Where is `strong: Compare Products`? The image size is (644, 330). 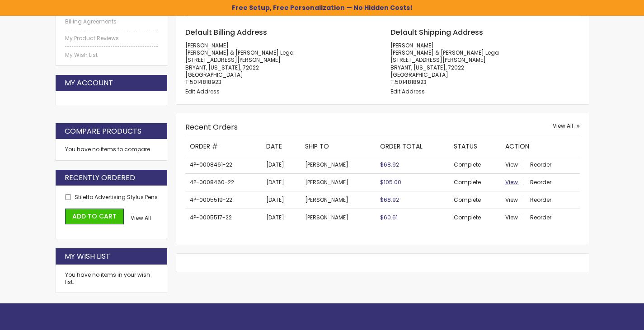 strong: Compare Products is located at coordinates (103, 131).